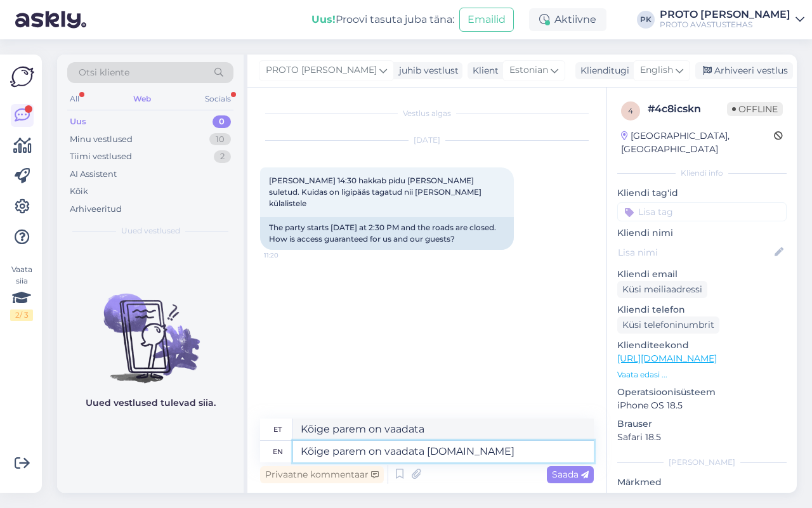 Image resolution: width=812 pixels, height=508 pixels. I want to click on div: 0, so click(222, 122).